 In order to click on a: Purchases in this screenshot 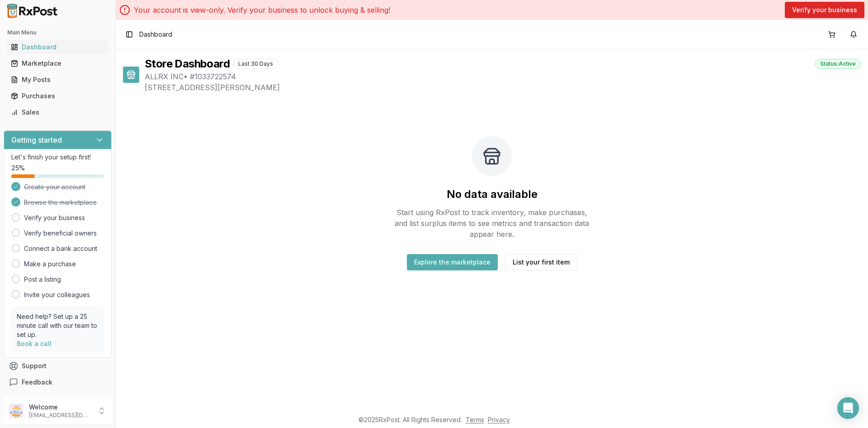, I will do `click(58, 96)`.